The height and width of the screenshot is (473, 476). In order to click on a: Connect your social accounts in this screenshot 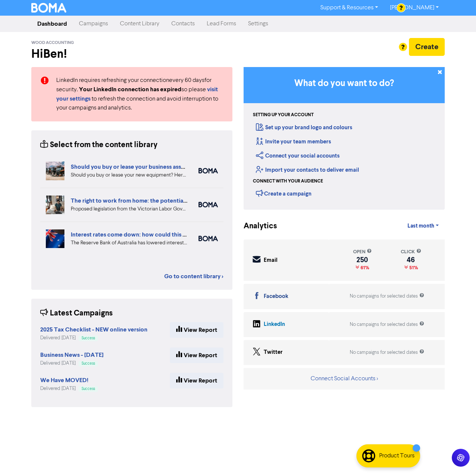, I will do `click(298, 155)`.